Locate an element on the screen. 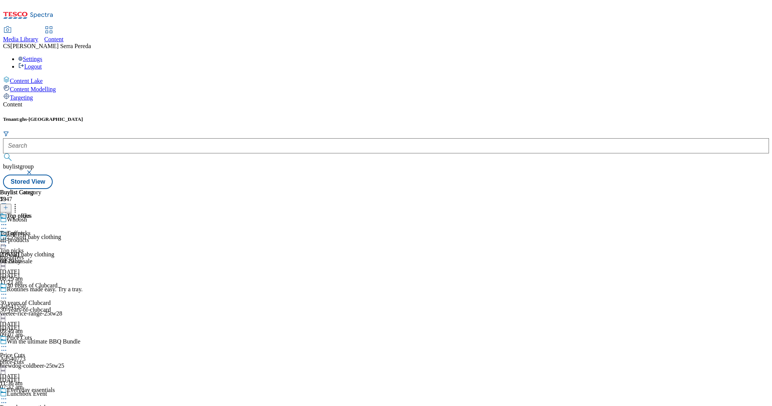 The image size is (772, 406). a: Content is located at coordinates (54, 35).